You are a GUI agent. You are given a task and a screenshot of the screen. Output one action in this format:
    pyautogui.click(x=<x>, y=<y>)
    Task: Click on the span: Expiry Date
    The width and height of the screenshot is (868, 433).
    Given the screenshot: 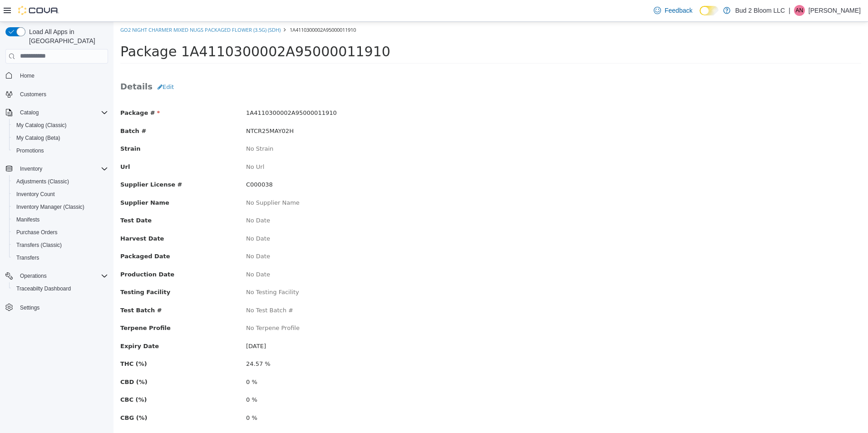 What is the action you would take?
    pyautogui.click(x=26, y=324)
    